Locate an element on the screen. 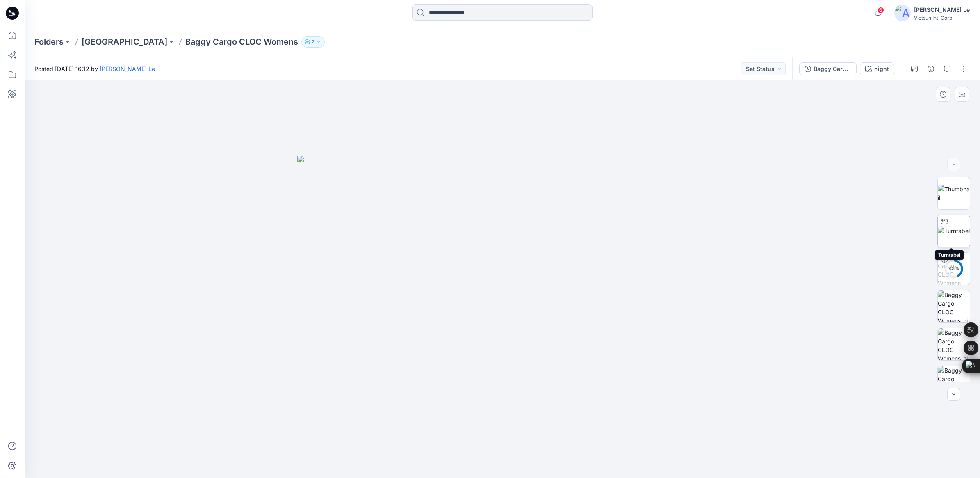 Image resolution: width=980 pixels, height=478 pixels. img: avatar is located at coordinates (903, 13).